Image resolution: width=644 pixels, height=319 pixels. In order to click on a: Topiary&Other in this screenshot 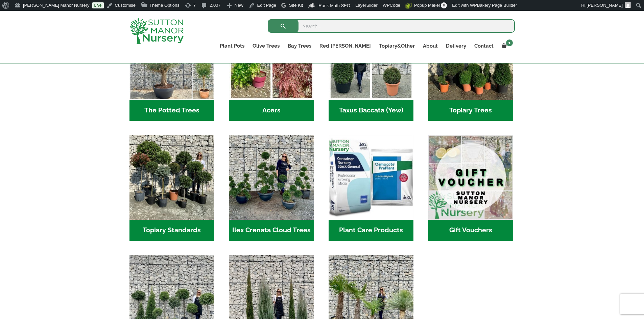, I will do `click(397, 46)`.